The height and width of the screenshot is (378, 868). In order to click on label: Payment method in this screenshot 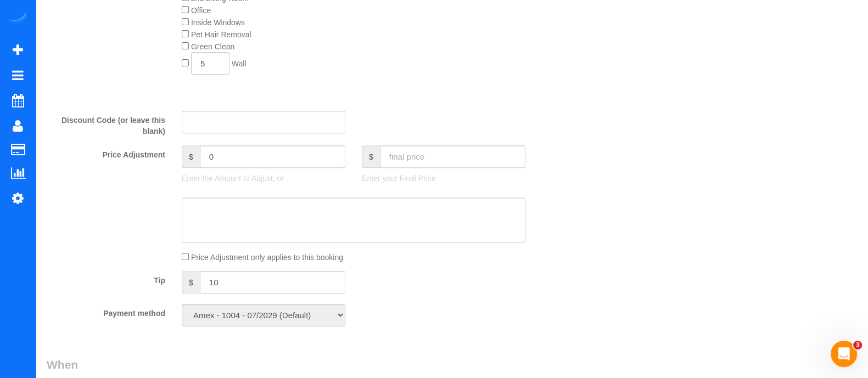, I will do `click(106, 311)`.